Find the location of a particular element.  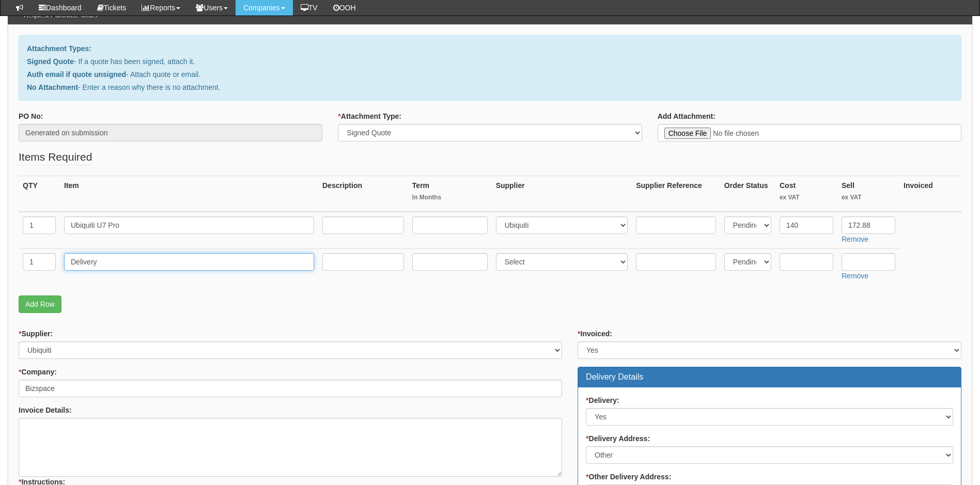

b: Signed Quote is located at coordinates (50, 62).